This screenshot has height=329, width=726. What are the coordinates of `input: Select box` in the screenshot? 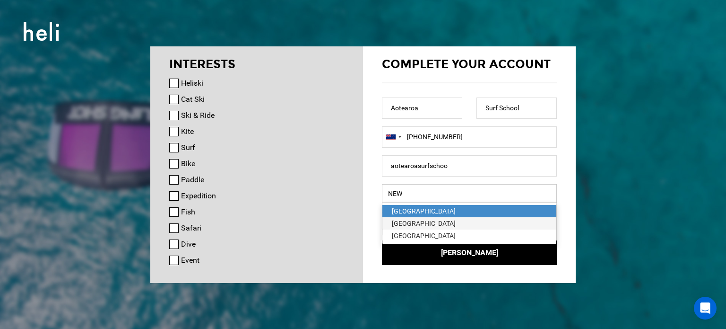 It's located at (469, 193).